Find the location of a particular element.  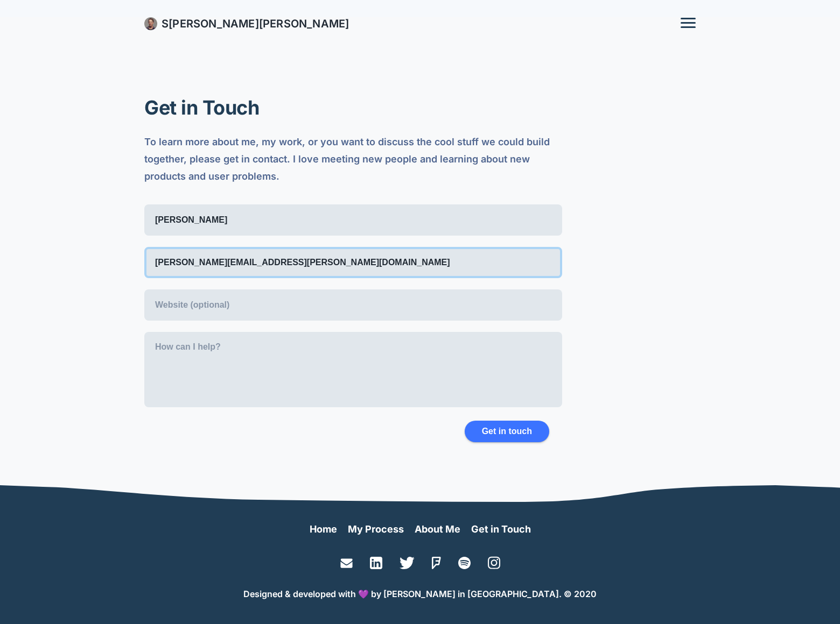

a: About Me is located at coordinates (437, 529).